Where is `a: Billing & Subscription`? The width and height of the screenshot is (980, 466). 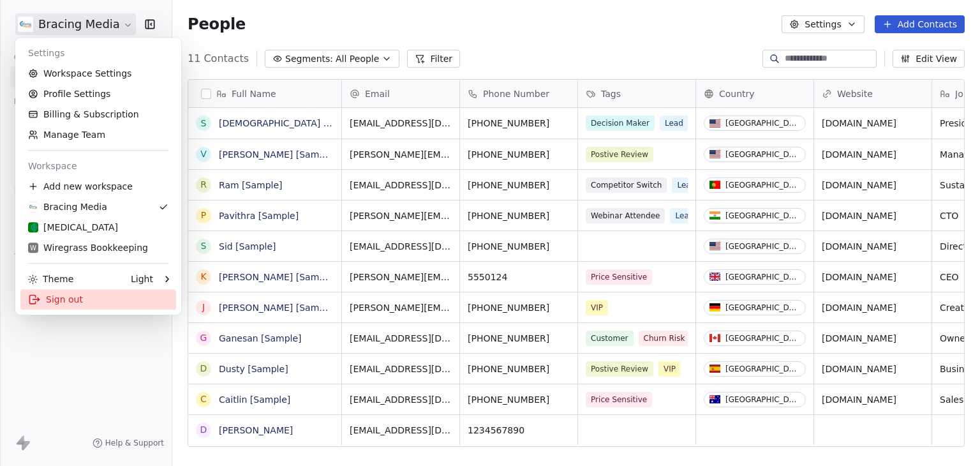
a: Billing & Subscription is located at coordinates (99, 114).